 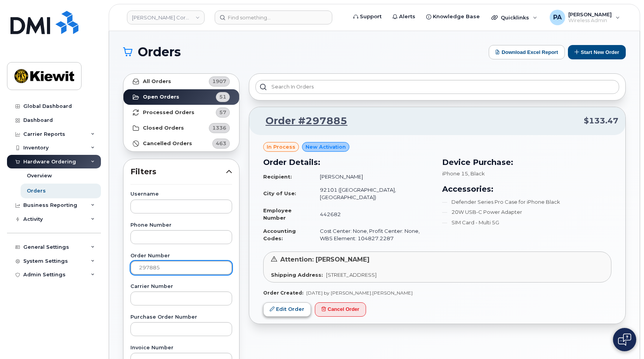 What do you see at coordinates (340, 310) in the screenshot?
I see `button: Cancel Order` at bounding box center [340, 310].